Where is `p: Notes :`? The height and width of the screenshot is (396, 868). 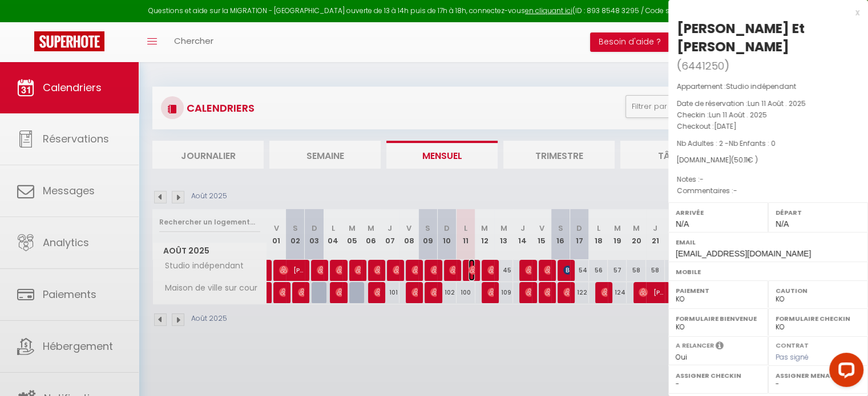 p: Notes : is located at coordinates (768, 179).